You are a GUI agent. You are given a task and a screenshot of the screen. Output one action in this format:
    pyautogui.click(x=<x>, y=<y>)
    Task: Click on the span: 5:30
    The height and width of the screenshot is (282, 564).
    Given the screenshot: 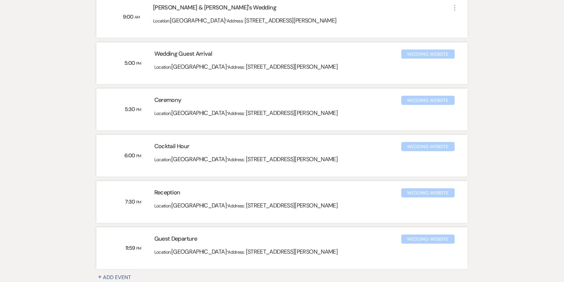 What is the action you would take?
    pyautogui.click(x=130, y=109)
    